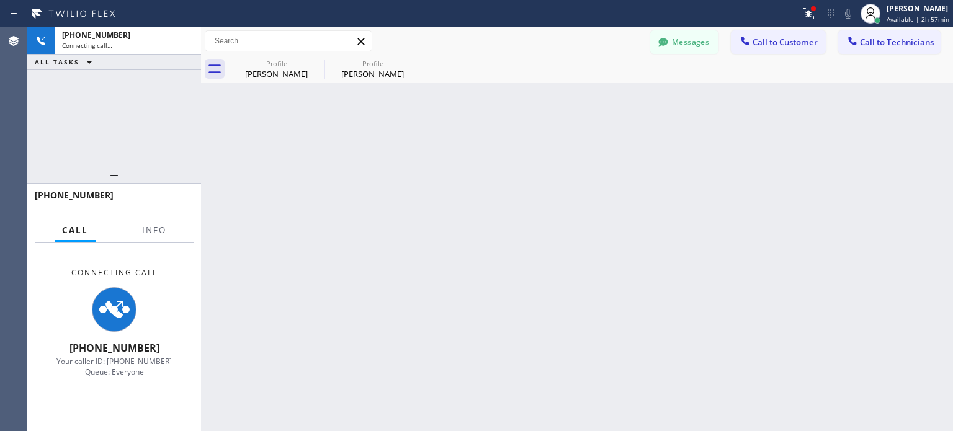 This screenshot has width=953, height=431. What do you see at coordinates (289, 41) in the screenshot?
I see `input: Search` at bounding box center [289, 41].